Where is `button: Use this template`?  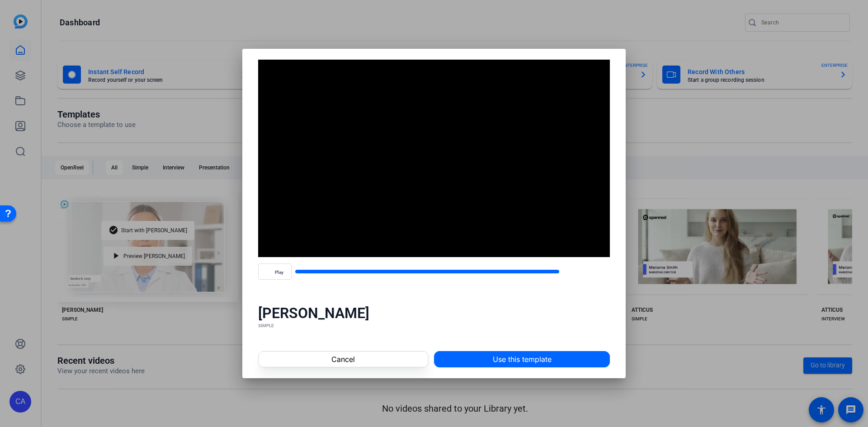
button: Use this template is located at coordinates (522, 359).